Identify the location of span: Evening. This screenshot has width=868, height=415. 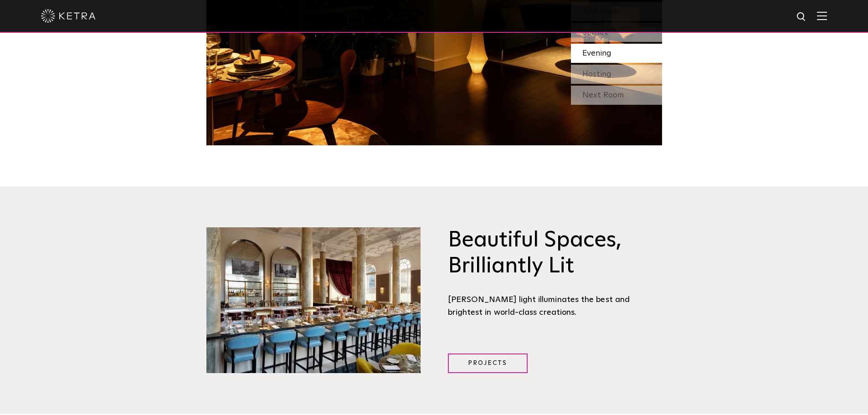
(597, 53).